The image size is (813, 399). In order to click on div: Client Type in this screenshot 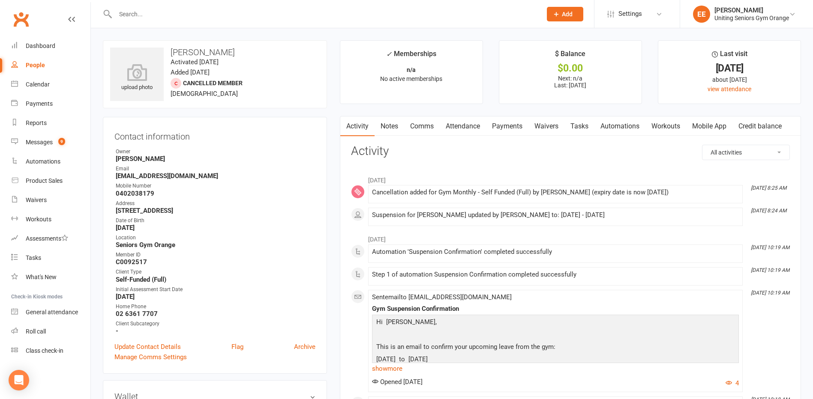, I will do `click(216, 272)`.